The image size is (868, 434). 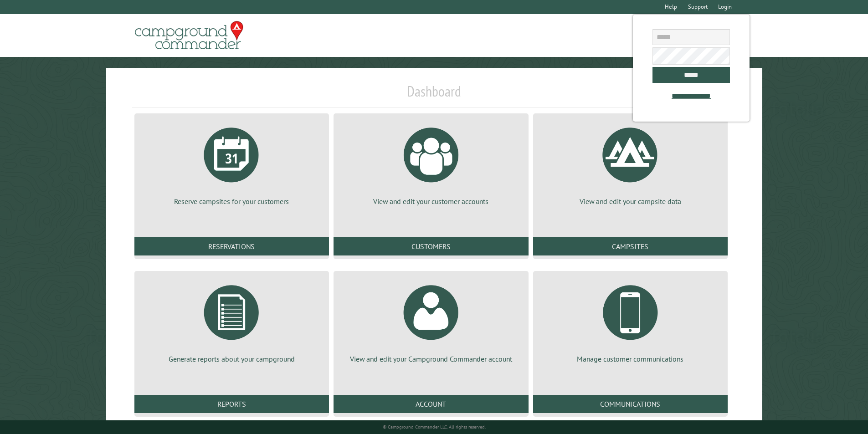 What do you see at coordinates (434, 95) in the screenshot?
I see `h1: Dashboard` at bounding box center [434, 95].